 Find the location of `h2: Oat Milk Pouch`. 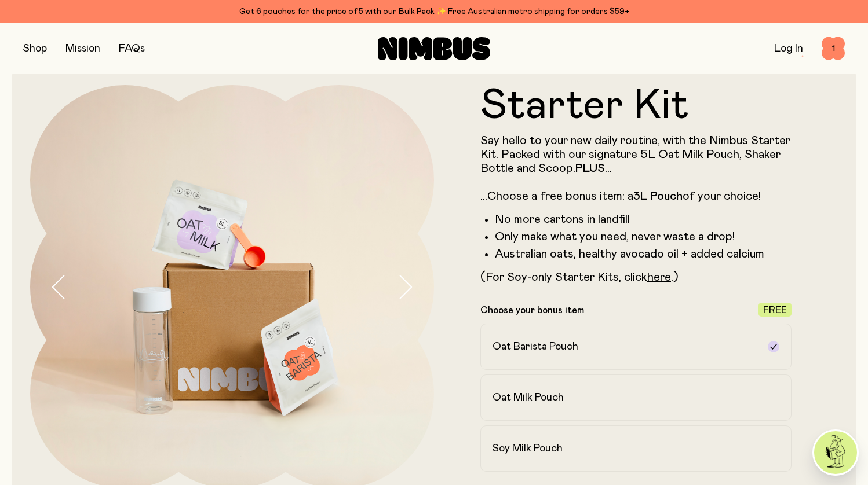

h2: Oat Milk Pouch is located at coordinates (528, 398).